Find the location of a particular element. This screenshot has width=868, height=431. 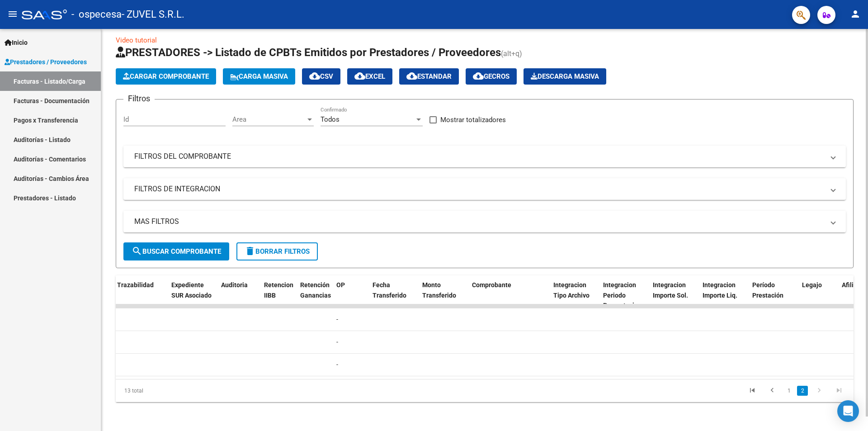

span: Cargar Comprobante is located at coordinates (166, 76).